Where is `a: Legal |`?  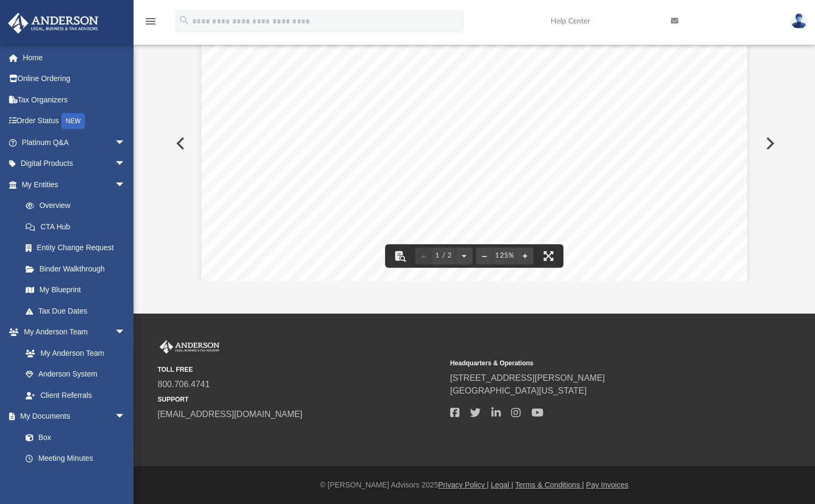 a: Legal | is located at coordinates (502, 485).